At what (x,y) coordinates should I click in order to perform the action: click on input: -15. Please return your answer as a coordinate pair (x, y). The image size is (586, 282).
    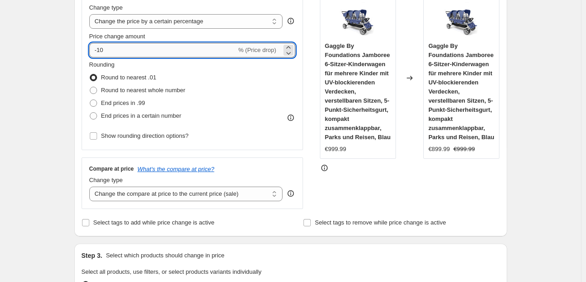
    Looking at the image, I should click on (163, 50).